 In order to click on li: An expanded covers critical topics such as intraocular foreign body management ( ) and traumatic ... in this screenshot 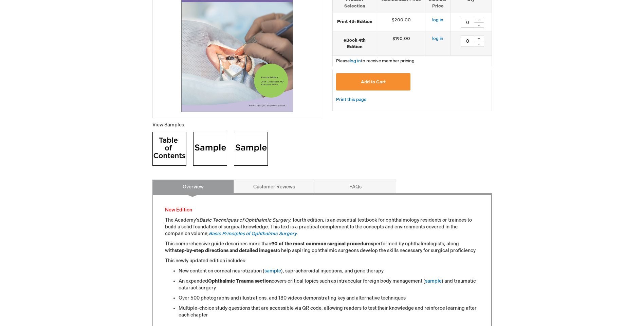, I will do `click(329, 285)`.